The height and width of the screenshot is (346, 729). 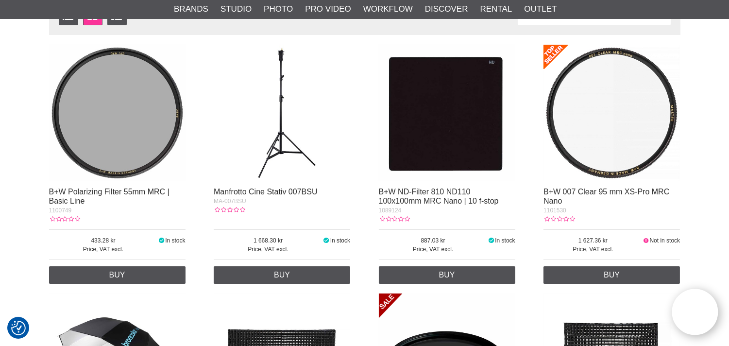 What do you see at coordinates (282, 113) in the screenshot?
I see `img: Manfrotto Cine Stativ 007BSU` at bounding box center [282, 113].